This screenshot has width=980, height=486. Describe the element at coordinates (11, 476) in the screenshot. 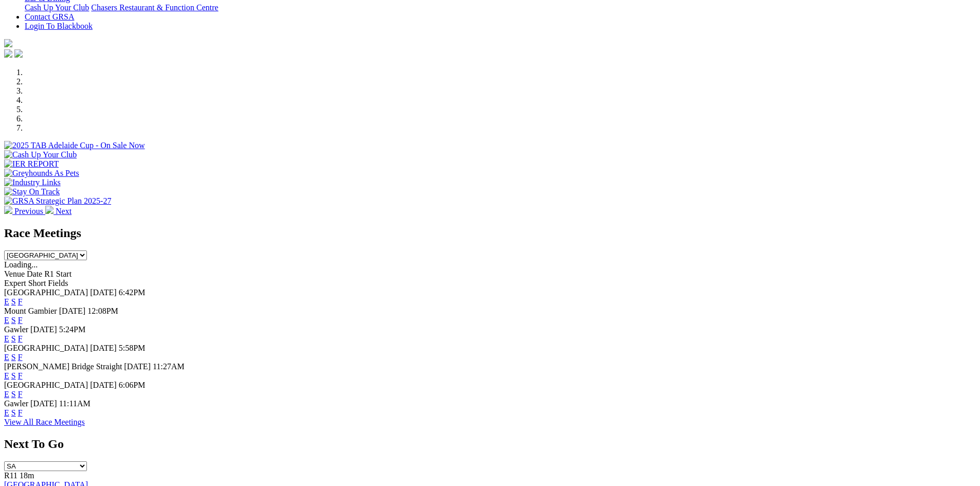

I see `span: R11` at that location.